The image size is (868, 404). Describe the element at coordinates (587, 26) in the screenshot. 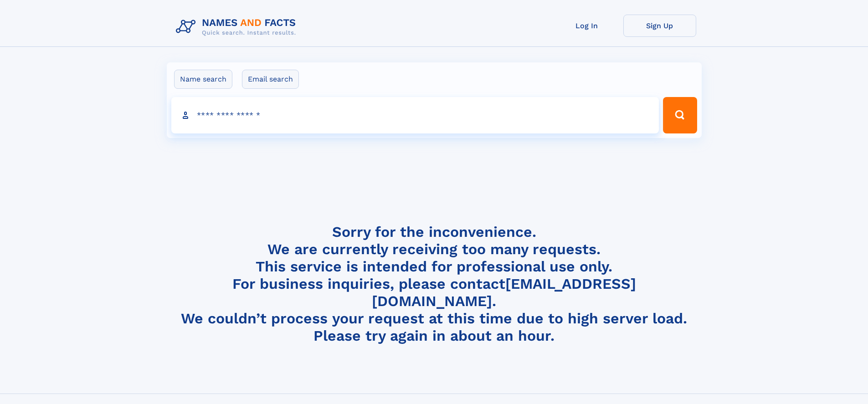

I see `a: Log In` at that location.